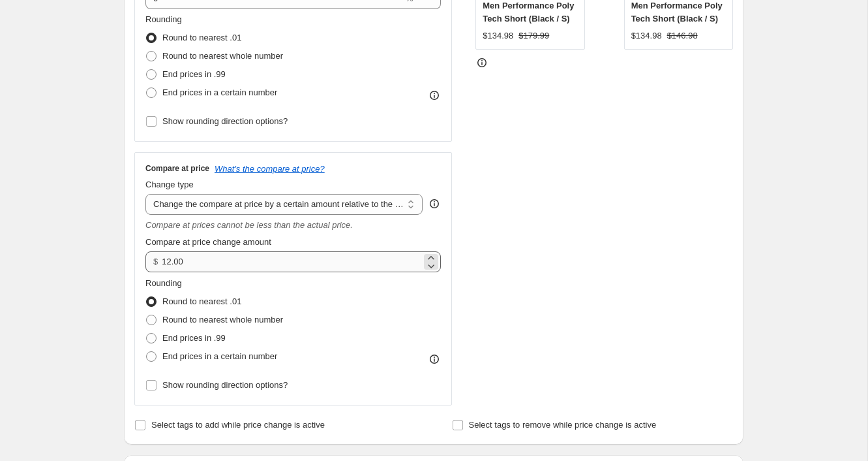 The image size is (868, 461). Describe the element at coordinates (177, 169) in the screenshot. I see `h3: Compare at price` at that location.